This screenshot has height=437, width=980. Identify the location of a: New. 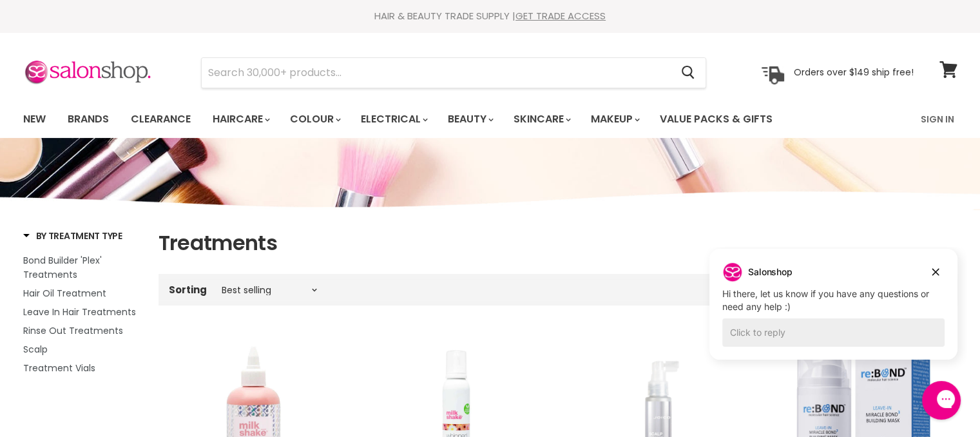
(34, 119).